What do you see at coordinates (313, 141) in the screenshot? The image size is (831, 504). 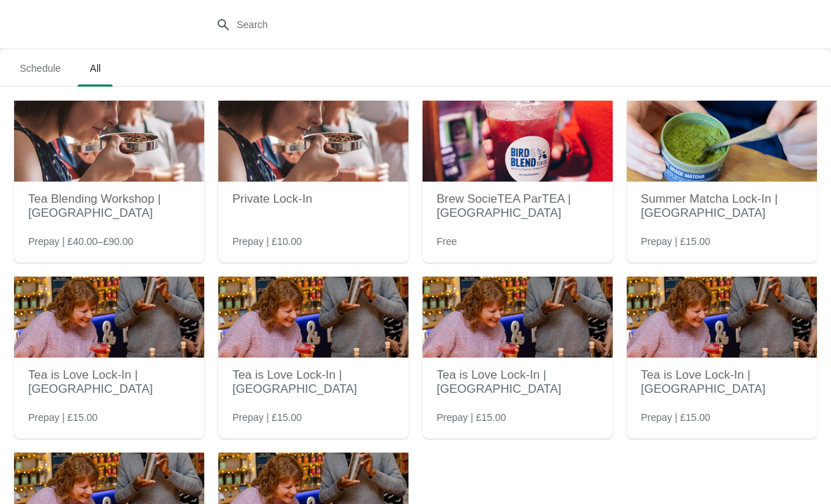 I see `img: Private Lock-In` at bounding box center [313, 141].